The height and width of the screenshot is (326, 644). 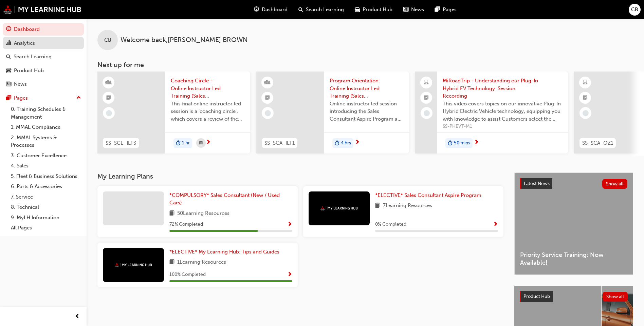 I want to click on span: Latest News, so click(x=537, y=183).